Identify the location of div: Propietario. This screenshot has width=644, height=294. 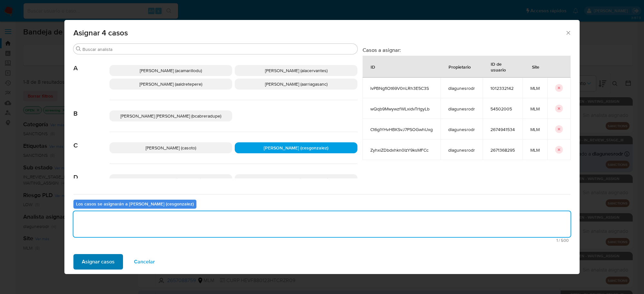
(460, 67).